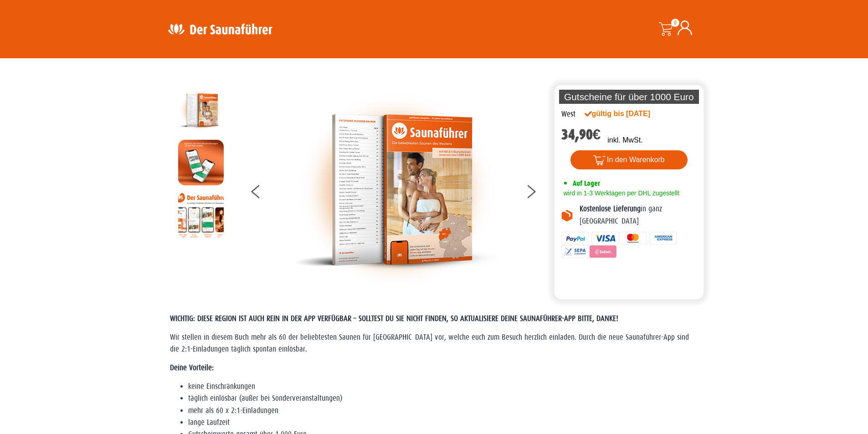 Image resolution: width=868 pixels, height=434 pixels. What do you see at coordinates (394, 318) in the screenshot?
I see `span: WICHTIG: DIESE REGION IST AUCH REIN IN DER APP VERFÜGBAR – SOLLTEST DU SIE NICHT FINDEN, SO AKTUA...` at bounding box center [394, 318].